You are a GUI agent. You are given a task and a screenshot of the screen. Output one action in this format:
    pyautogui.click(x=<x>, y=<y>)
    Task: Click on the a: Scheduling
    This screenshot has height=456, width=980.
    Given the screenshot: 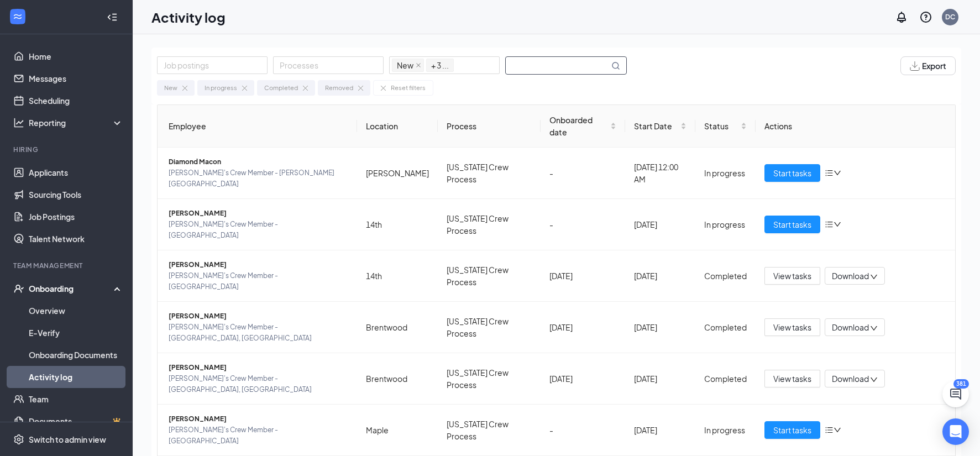 What is the action you would take?
    pyautogui.click(x=75, y=101)
    